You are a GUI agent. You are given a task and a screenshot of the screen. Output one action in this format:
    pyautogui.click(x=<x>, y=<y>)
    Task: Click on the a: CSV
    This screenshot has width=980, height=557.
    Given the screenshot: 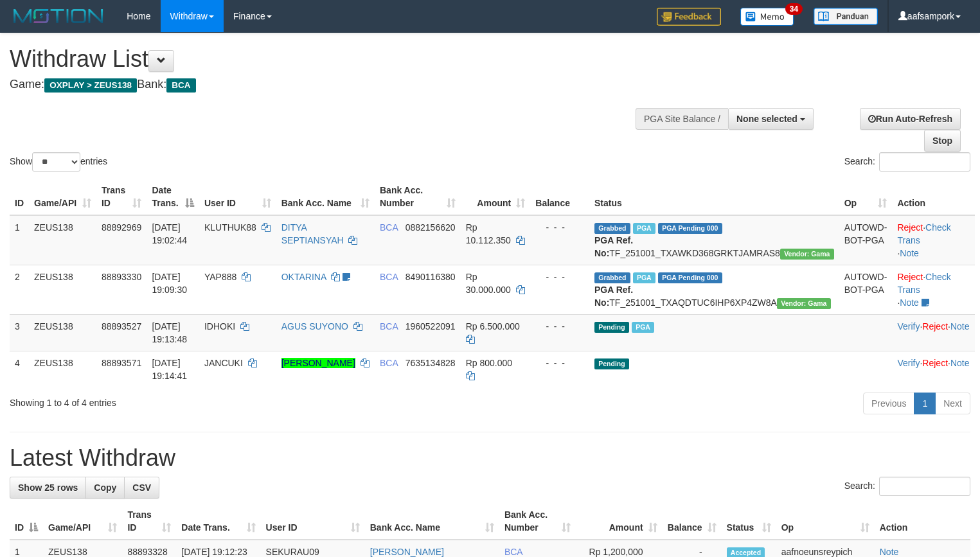 What is the action you would take?
    pyautogui.click(x=142, y=488)
    